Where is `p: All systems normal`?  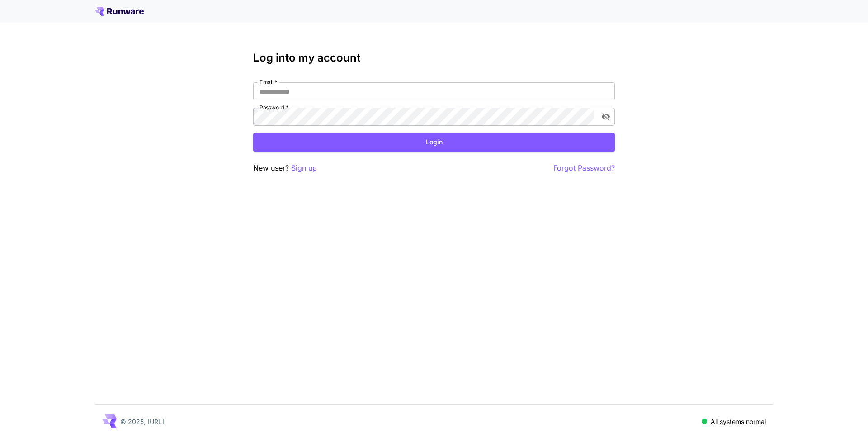 p: All systems normal is located at coordinates (738, 421).